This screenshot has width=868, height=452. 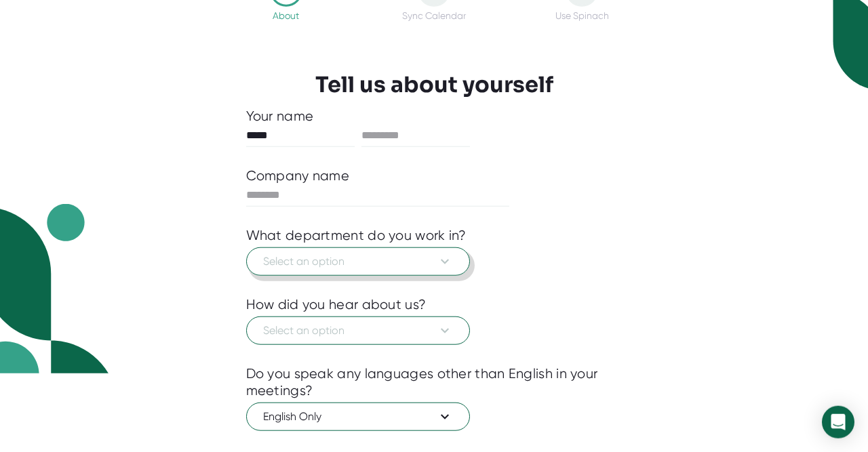 I want to click on div: About, so click(x=286, y=16).